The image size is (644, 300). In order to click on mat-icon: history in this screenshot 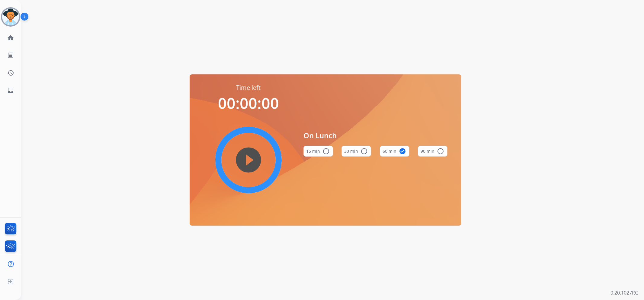, I will do `click(11, 73)`.